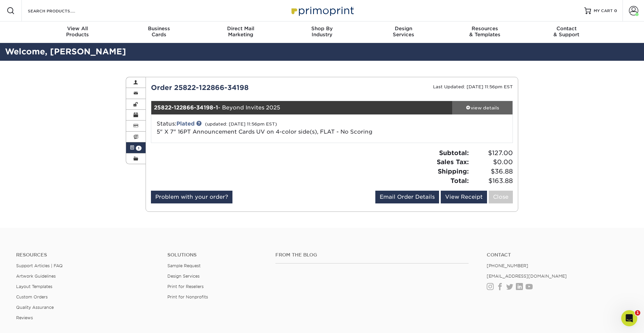 The image size is (644, 333). What do you see at coordinates (557, 255) in the screenshot?
I see `h4: Contact` at bounding box center [557, 255].